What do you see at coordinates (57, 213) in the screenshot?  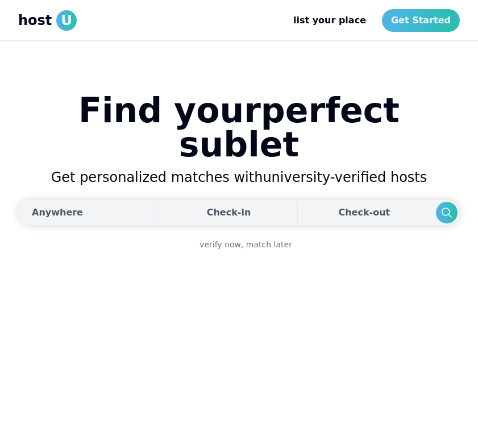 I see `div: Anywhere` at bounding box center [57, 213].